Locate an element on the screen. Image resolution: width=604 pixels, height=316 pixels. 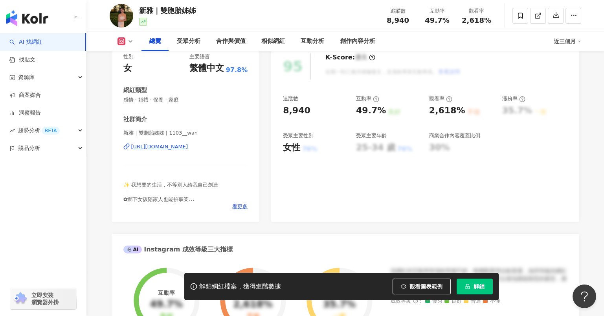
div: 漲粉率 is located at coordinates (514, 99).